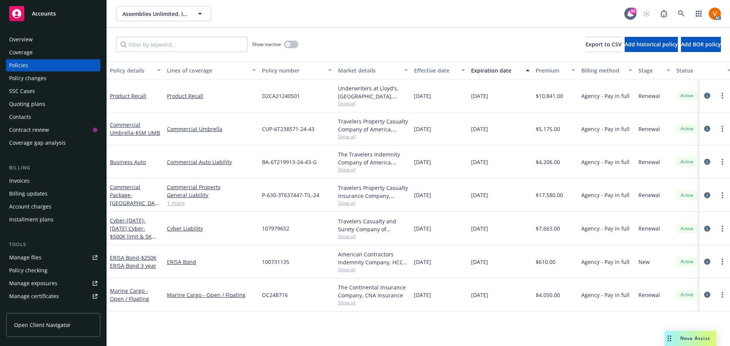  What do you see at coordinates (439, 70) in the screenshot?
I see `button: Effective date` at bounding box center [439, 70].